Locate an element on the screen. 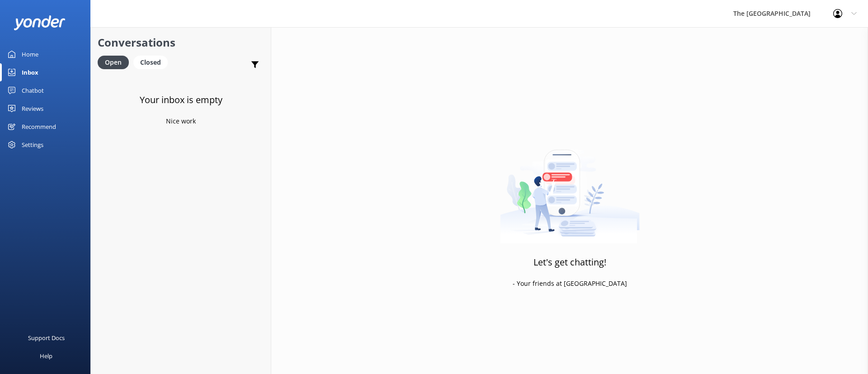 Image resolution: width=868 pixels, height=374 pixels. h2: Conversations is located at coordinates (181, 42).